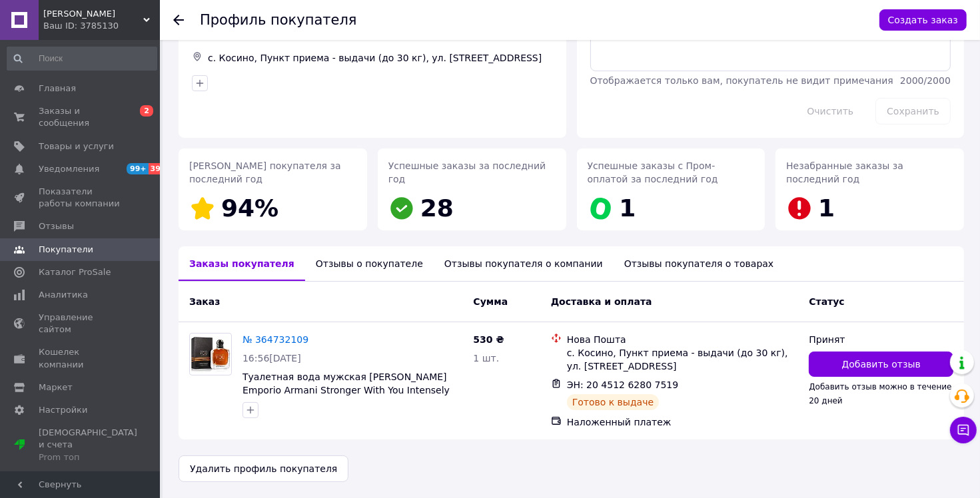 This screenshot has width=980, height=498. What do you see at coordinates (845, 172) in the screenshot?
I see `span: Незабранные заказы за последний год` at bounding box center [845, 172].